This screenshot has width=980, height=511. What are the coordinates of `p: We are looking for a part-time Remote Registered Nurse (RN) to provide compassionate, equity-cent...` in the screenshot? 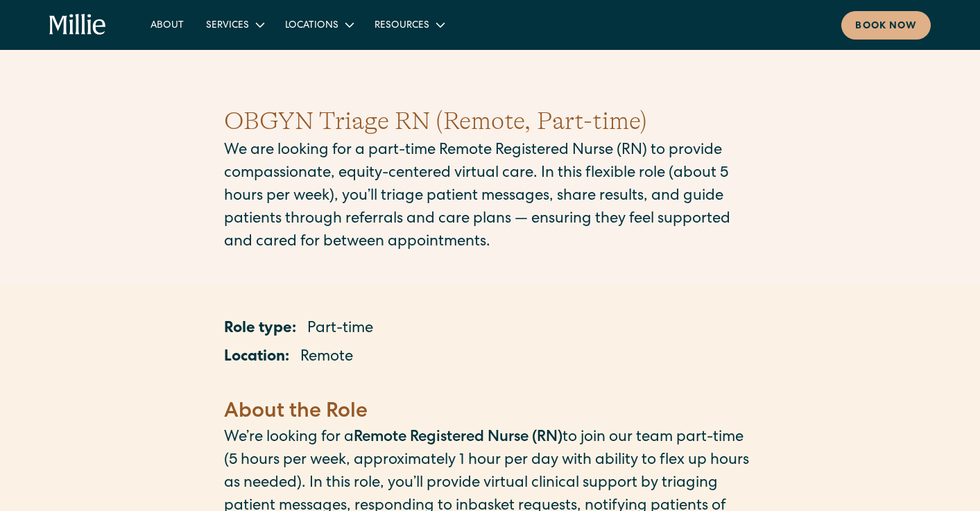 It's located at (490, 197).